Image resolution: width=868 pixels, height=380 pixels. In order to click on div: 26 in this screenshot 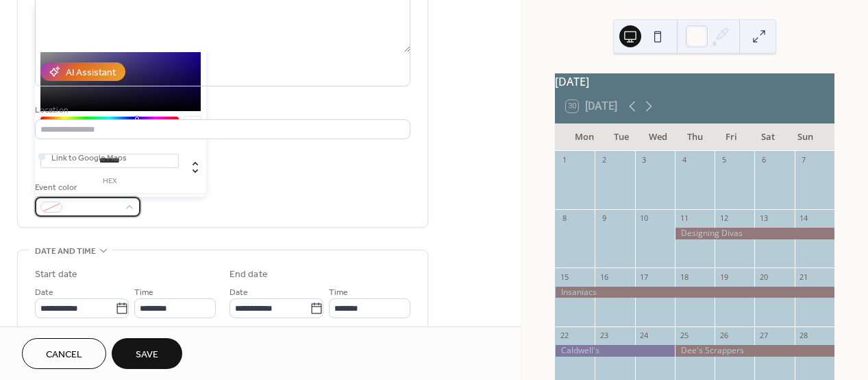, I will do `click(723, 335)`.